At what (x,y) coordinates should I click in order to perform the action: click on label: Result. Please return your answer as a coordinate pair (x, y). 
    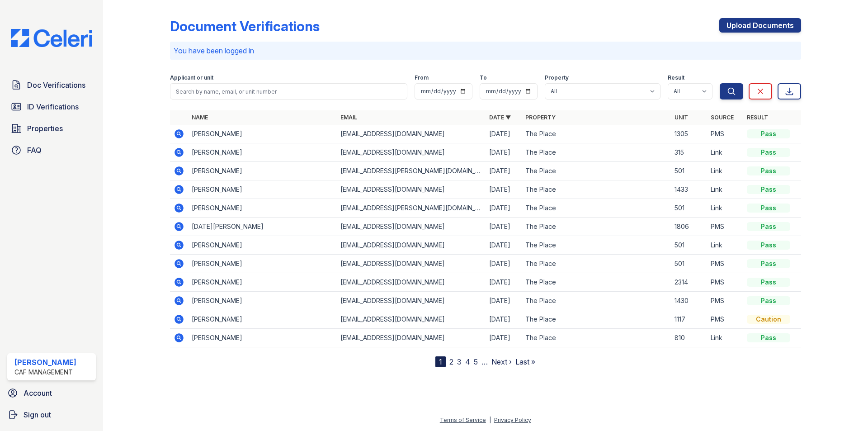
    Looking at the image, I should click on (676, 78).